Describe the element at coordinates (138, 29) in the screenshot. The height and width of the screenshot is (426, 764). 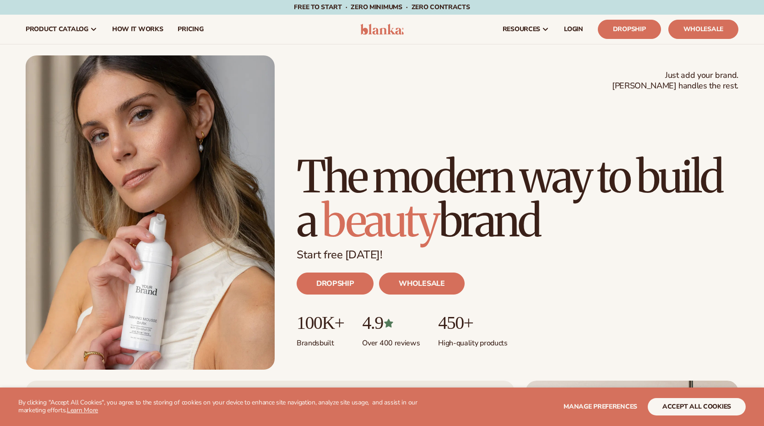
I see `a: How It Works` at that location.